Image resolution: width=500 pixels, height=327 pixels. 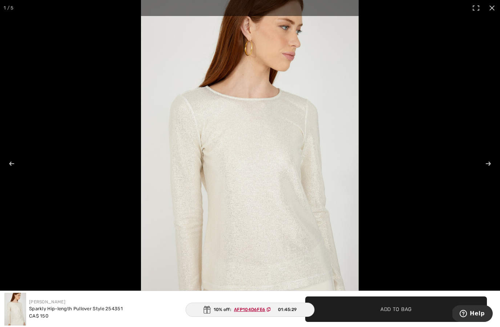 I want to click on img: Sparkly Hip-Length Pullover Style 254351, so click(x=15, y=309).